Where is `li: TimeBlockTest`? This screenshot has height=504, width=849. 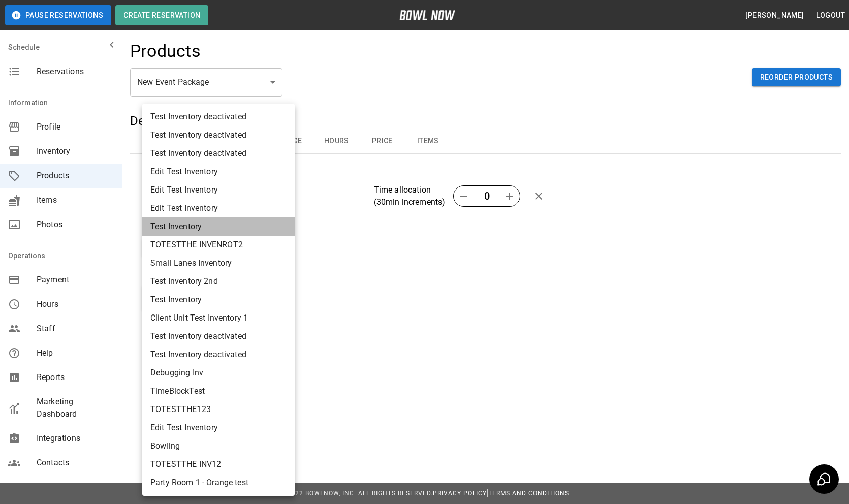
li: TimeBlockTest is located at coordinates (219, 391).